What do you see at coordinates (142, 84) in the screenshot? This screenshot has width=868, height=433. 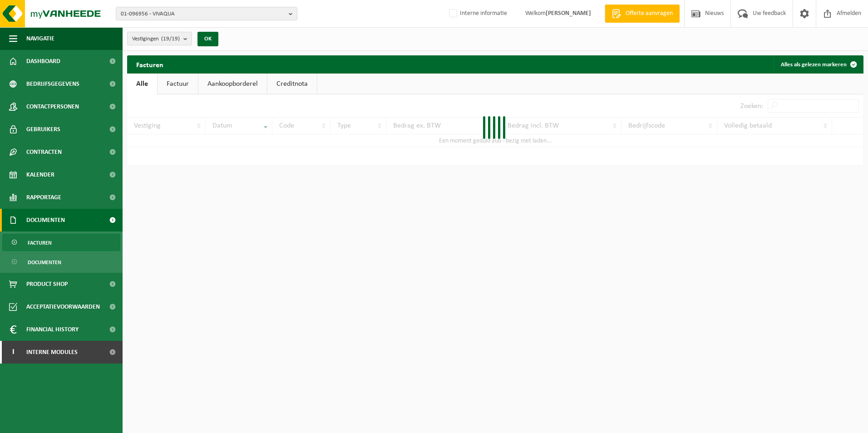 I see `a: Alle` at bounding box center [142, 84].